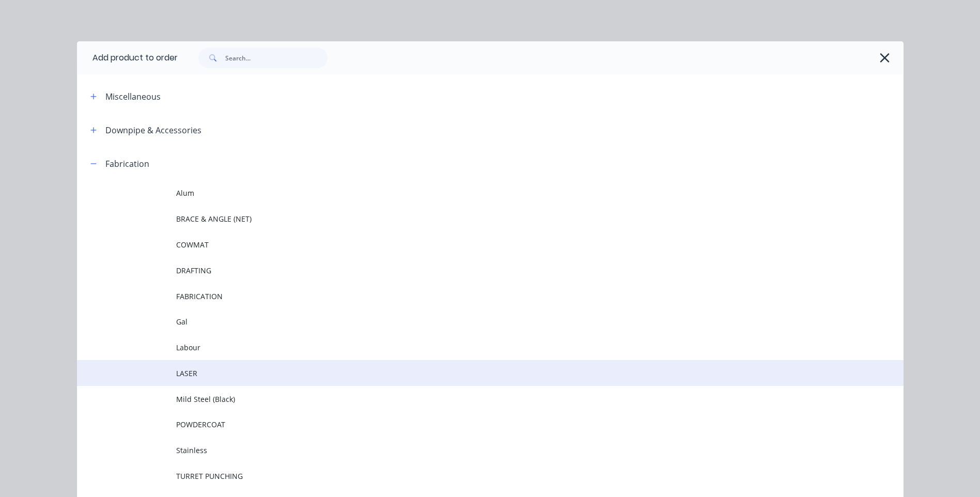 The height and width of the screenshot is (497, 980). Describe the element at coordinates (467, 450) in the screenshot. I see `span: Stainless` at that location.